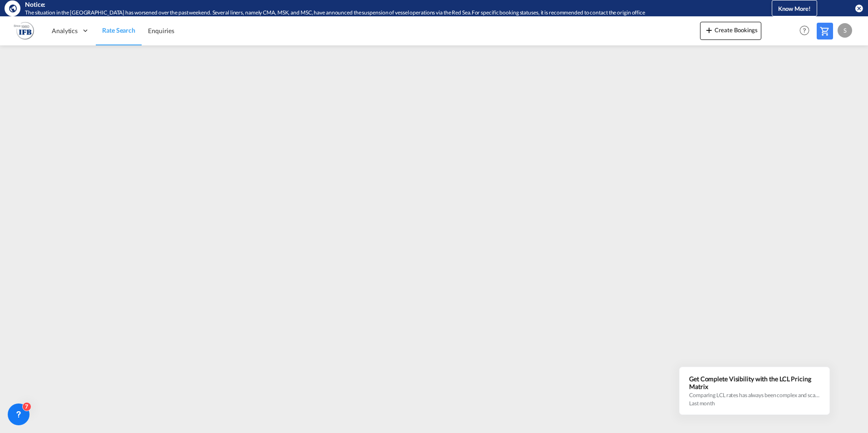 The width and height of the screenshot is (868, 433). I want to click on md-icon: icon-plus 400-fg, so click(709, 30).